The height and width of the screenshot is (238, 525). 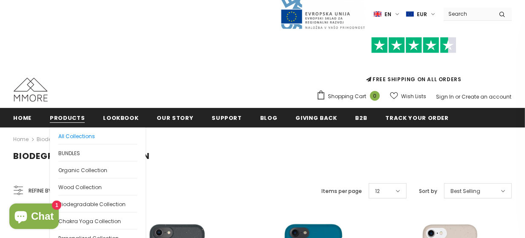 I want to click on a: Wish Lists, so click(x=408, y=96).